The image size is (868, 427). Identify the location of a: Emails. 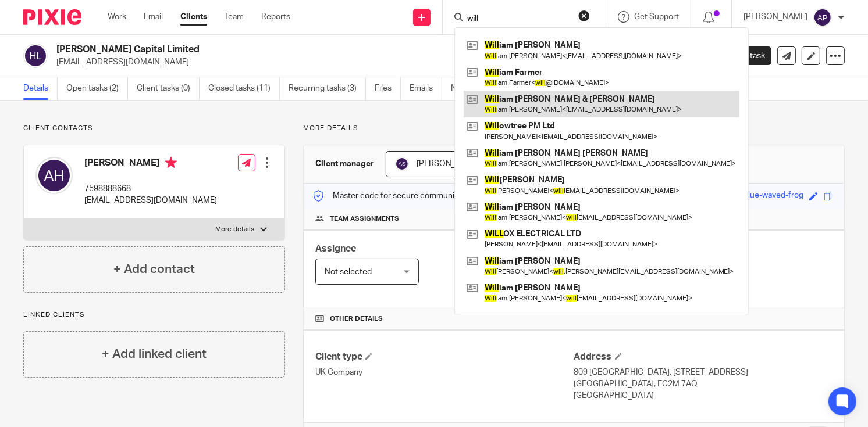
(425, 88).